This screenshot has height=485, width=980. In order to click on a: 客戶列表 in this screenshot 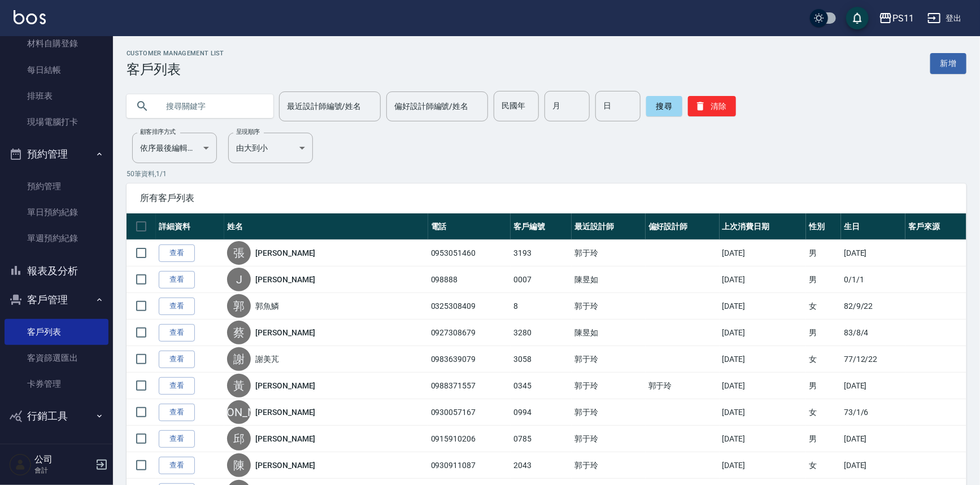, I will do `click(57, 332)`.